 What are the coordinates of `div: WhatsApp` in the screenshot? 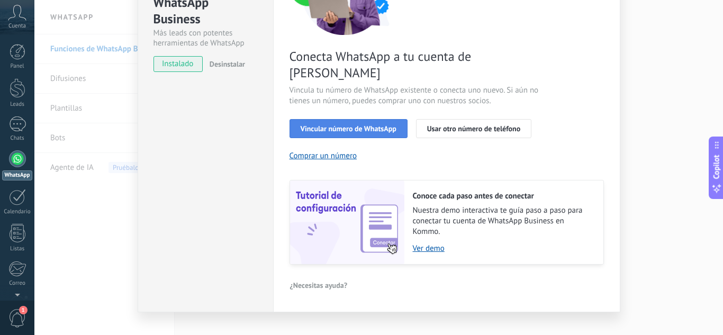 It's located at (17, 175).